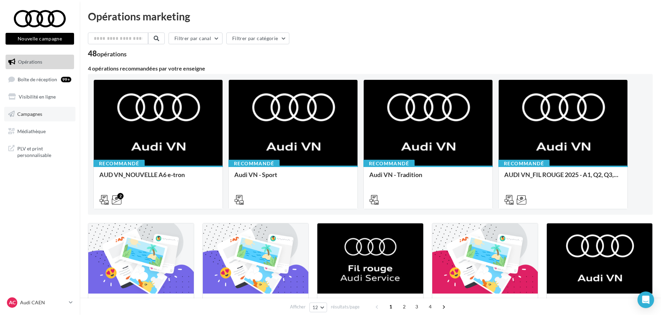 The width and height of the screenshot is (661, 315). I want to click on span: Campagnes, so click(30, 114).